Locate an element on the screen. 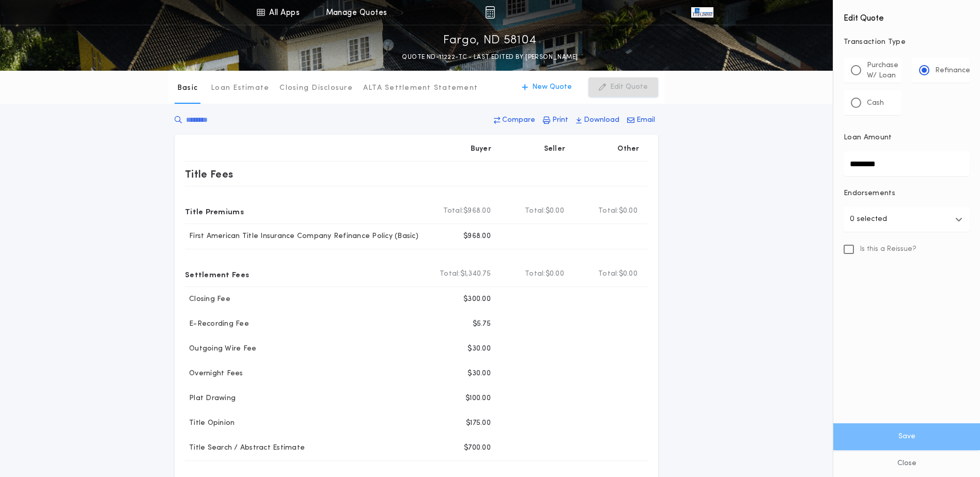 The image size is (980, 477). p: Closing Fee is located at coordinates (208, 300).